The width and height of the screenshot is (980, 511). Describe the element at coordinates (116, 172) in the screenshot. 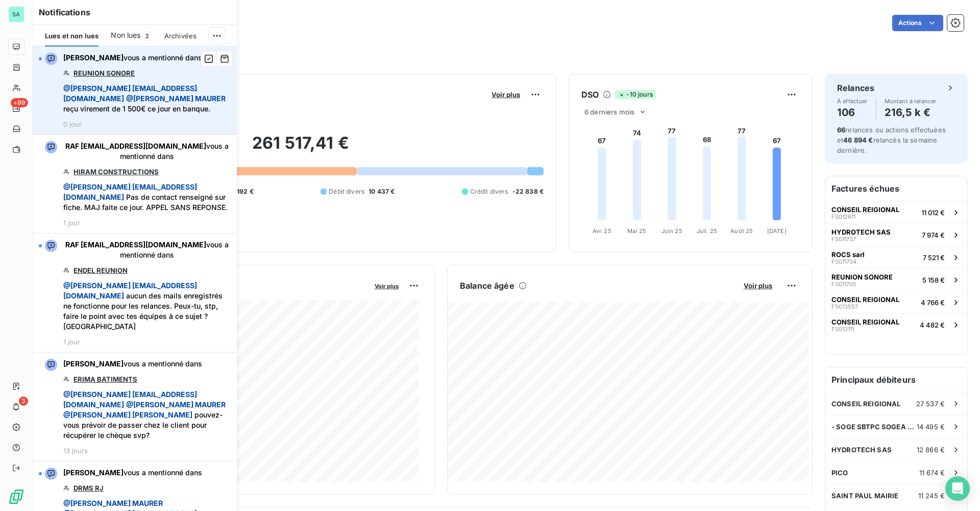

I see `a: HIRAM CONSTRUCTIONS` at that location.